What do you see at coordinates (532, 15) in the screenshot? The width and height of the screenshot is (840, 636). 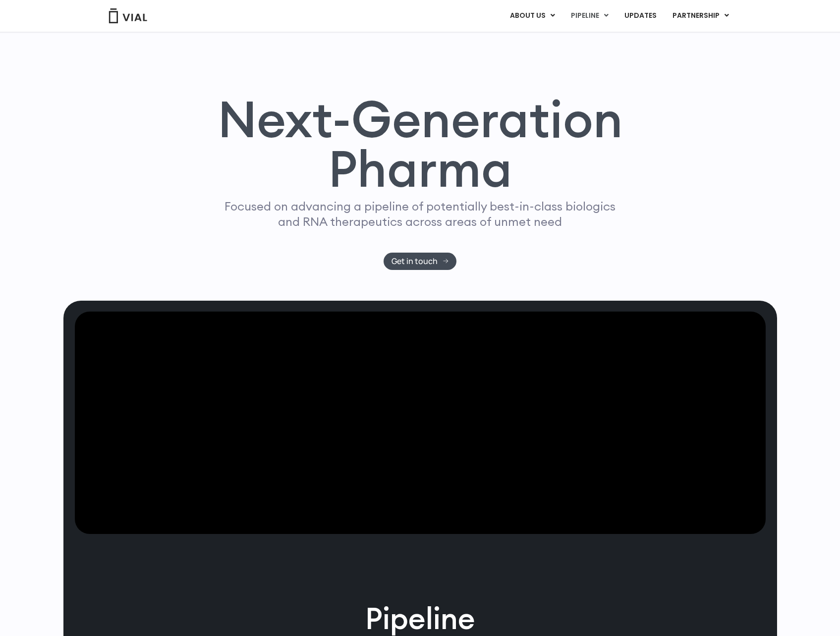 I see `a: ABOUT USMenu Toggle` at bounding box center [532, 15].